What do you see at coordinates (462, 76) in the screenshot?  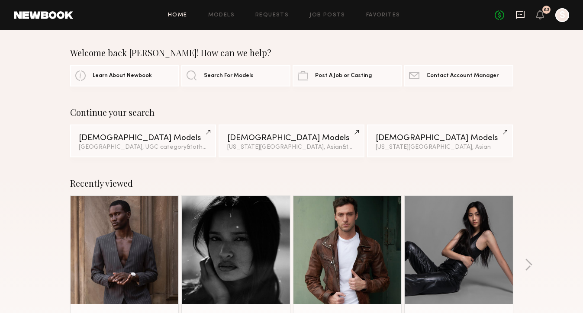 I see `span: Contact Account Manager` at bounding box center [462, 76].